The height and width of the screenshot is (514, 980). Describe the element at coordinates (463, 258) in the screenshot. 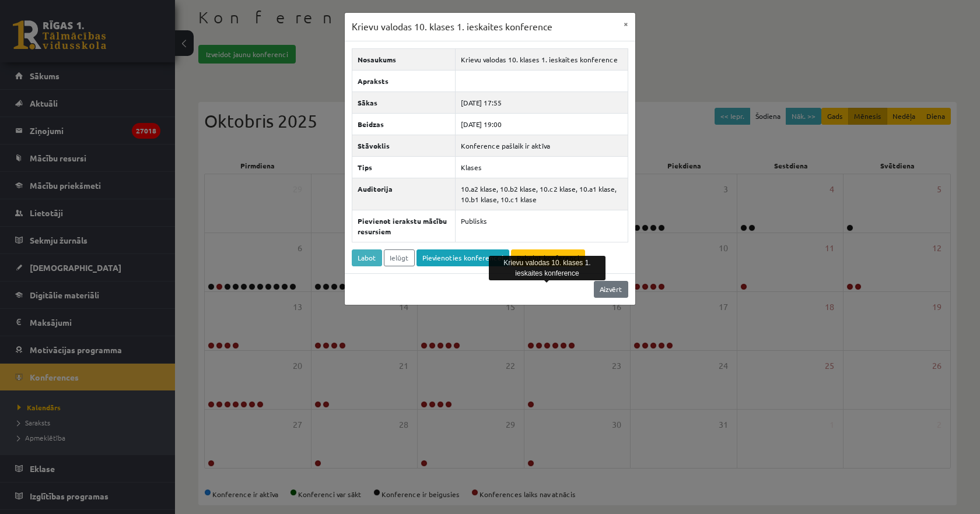

I see `a: Pievienoties konferencei` at that location.